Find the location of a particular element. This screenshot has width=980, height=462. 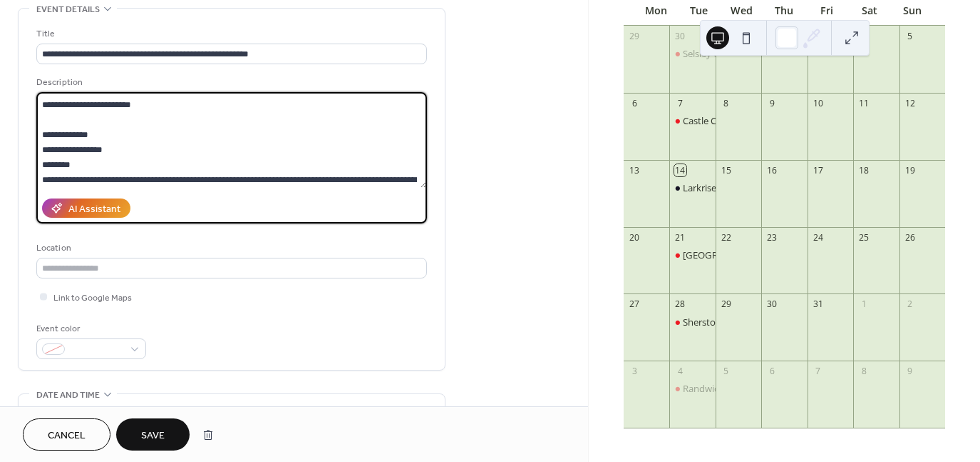

div: 4 is located at coordinates (680, 371).